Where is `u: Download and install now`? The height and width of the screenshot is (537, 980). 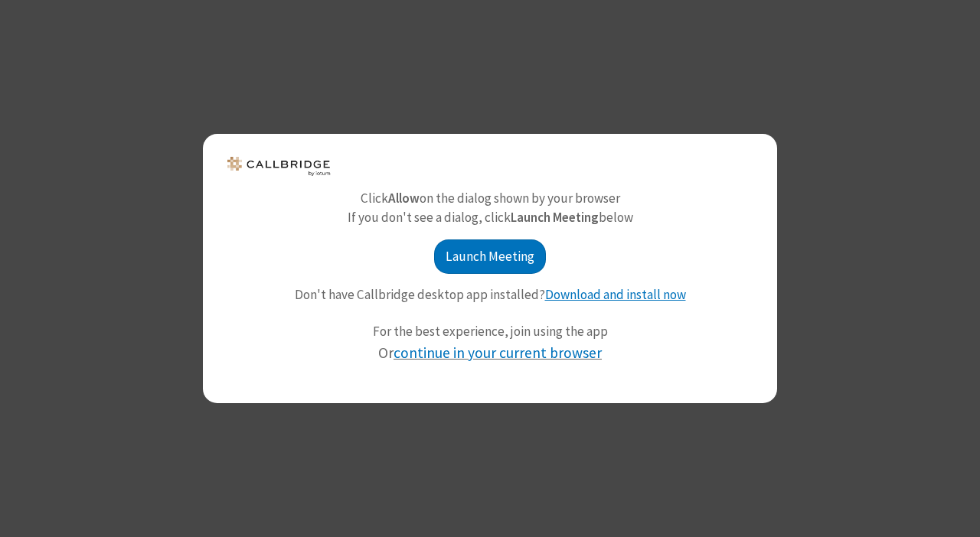 u: Download and install now is located at coordinates (616, 295).